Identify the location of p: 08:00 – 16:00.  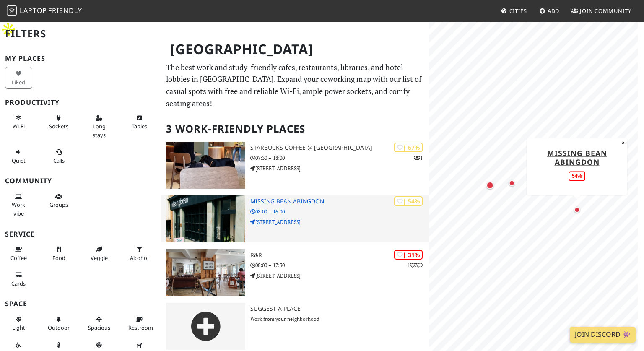
(340, 212).